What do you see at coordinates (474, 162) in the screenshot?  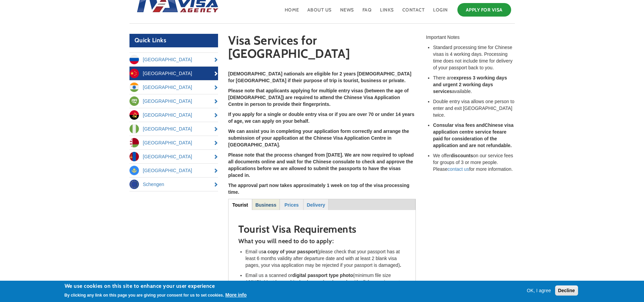 I see `li: We offer on our service fees for groups of 3 or more people. Please for more information.` at bounding box center [474, 162].